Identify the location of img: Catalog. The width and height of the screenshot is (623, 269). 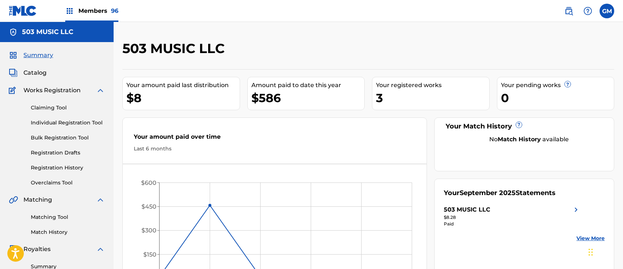
(13, 73).